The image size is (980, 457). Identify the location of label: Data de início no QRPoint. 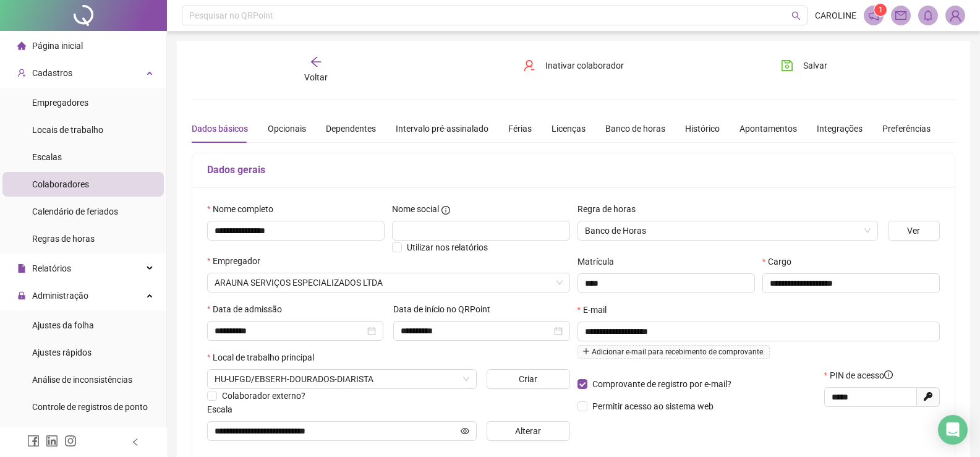
(446, 309).